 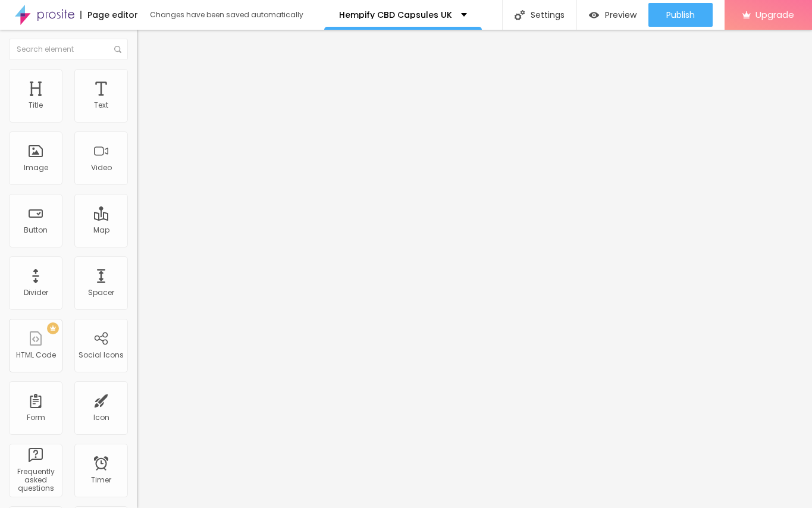 I want to click on div: Changes have been saved automatically, so click(x=227, y=14).